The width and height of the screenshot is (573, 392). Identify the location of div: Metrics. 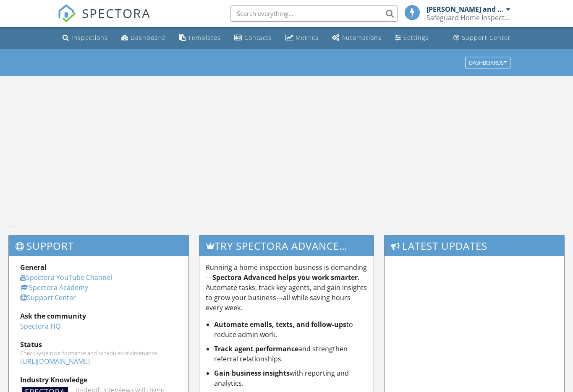
(307, 38).